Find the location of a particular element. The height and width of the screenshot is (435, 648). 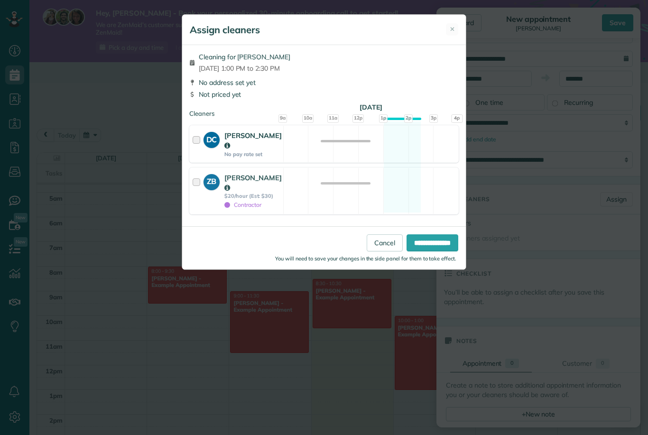

h5: Assign cleaners is located at coordinates (225, 30).